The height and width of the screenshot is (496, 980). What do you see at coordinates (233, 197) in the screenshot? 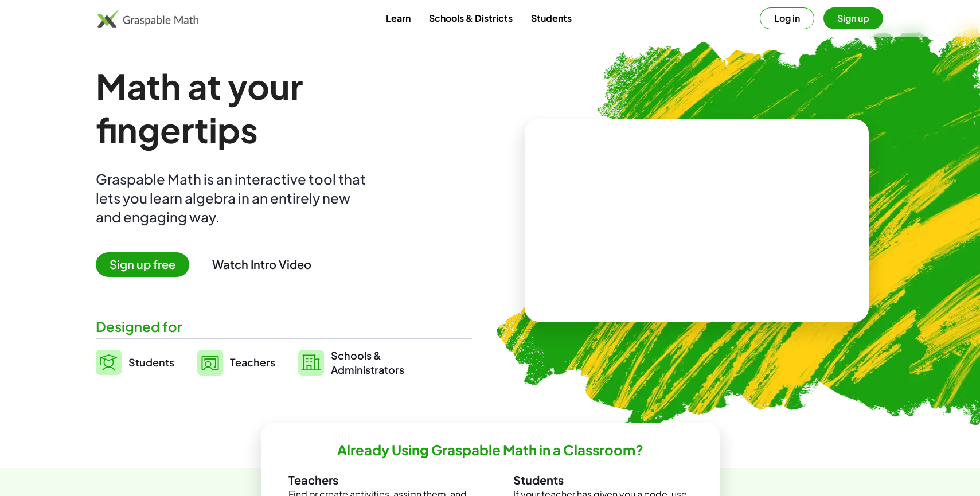
I see `div: Graspable Math is an interactive tool that lets you learn algebra in an entirely new and engaging...` at bounding box center [233, 197].